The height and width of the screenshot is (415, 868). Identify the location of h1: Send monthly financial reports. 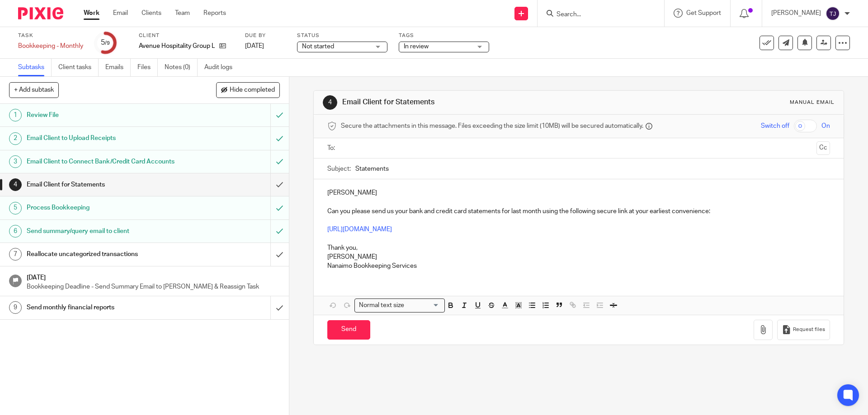
(105, 307).